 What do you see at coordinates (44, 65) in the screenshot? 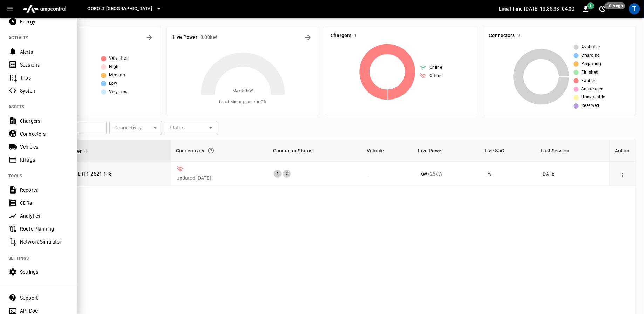
I see `div: Sessions` at bounding box center [44, 65].